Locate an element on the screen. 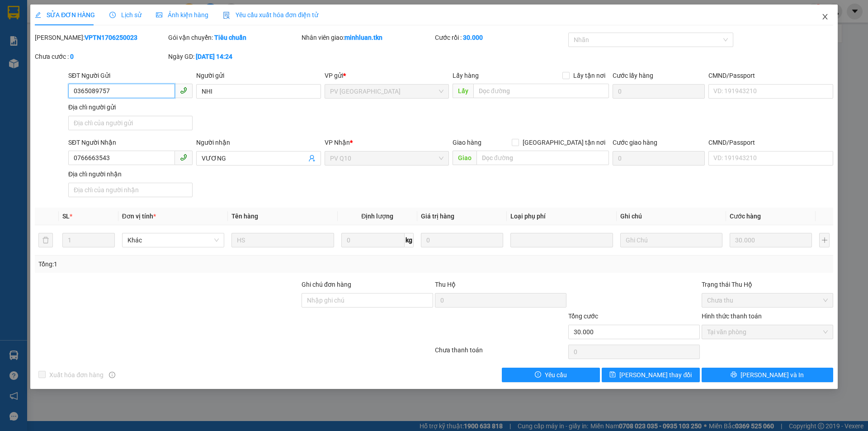 This screenshot has width=868, height=431. label: Hình thức thanh toán is located at coordinates (731, 316).